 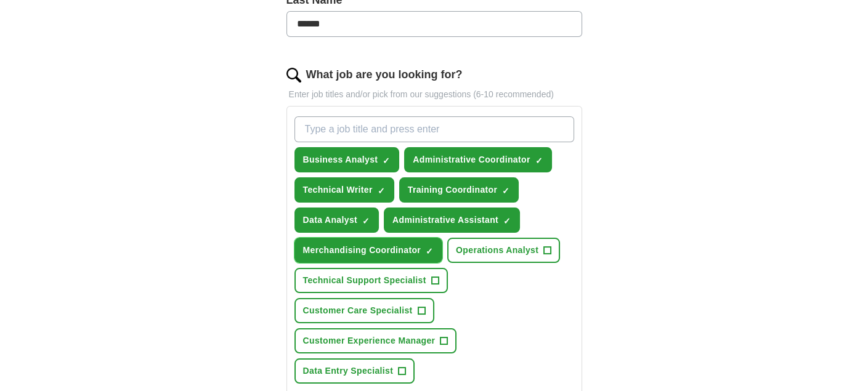 What do you see at coordinates (477, 160) in the screenshot?
I see `button: Administrative Coordinator✓` at bounding box center [477, 160].